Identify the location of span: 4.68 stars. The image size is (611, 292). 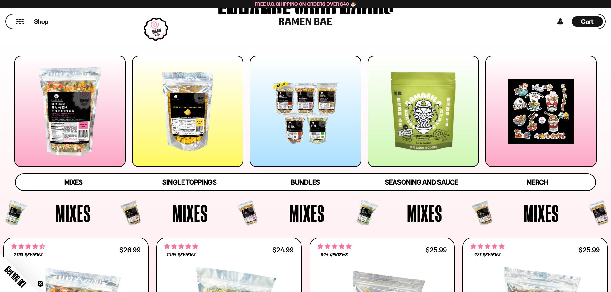
(28, 247).